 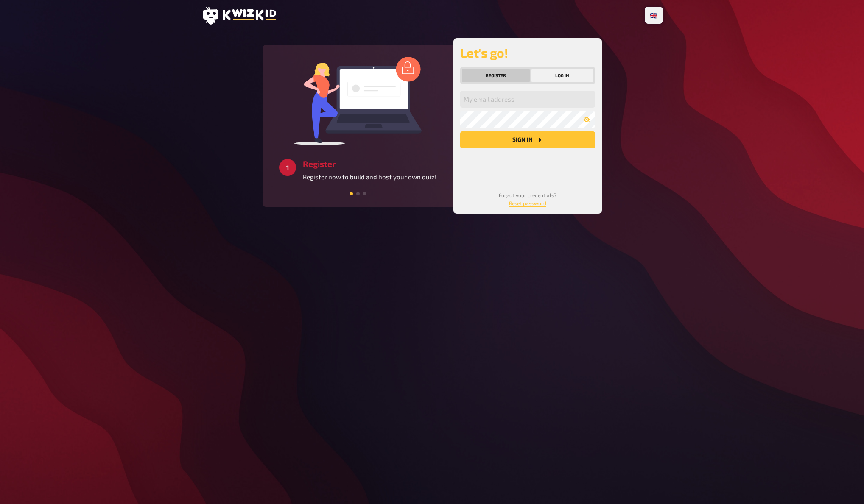 I want to click on p: Register now to build and host your own quiz!, so click(x=370, y=176).